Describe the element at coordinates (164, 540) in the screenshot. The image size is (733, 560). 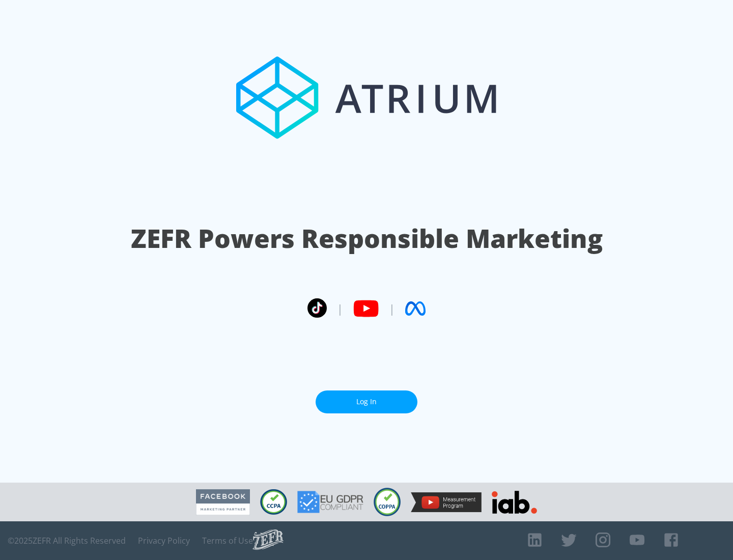
I see `a: Privacy Policy` at that location.